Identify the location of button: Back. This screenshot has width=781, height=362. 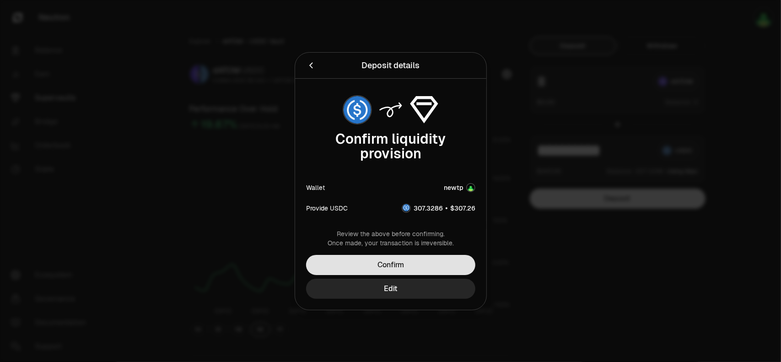
(311, 65).